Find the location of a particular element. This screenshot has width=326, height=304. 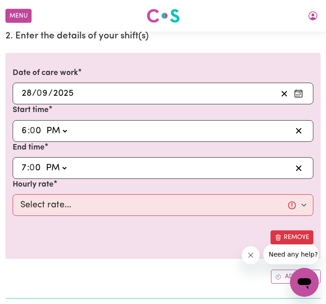

button: My Account is located at coordinates (313, 16).